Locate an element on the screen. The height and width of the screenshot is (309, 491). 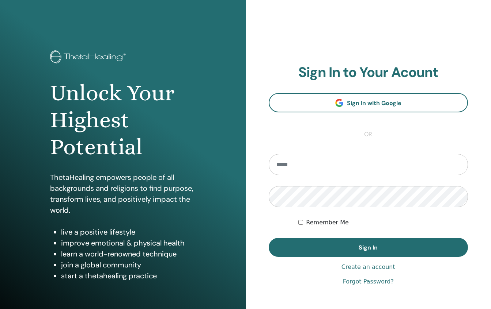
li: improve emotional & physical health is located at coordinates (128, 243).